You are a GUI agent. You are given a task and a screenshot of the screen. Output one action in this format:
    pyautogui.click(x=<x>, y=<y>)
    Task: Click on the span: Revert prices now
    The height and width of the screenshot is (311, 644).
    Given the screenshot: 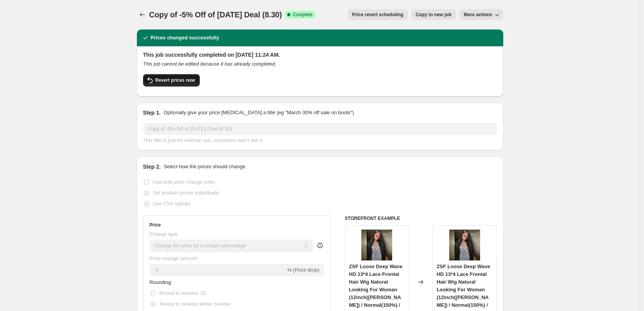 What is the action you would take?
    pyautogui.click(x=175, y=81)
    